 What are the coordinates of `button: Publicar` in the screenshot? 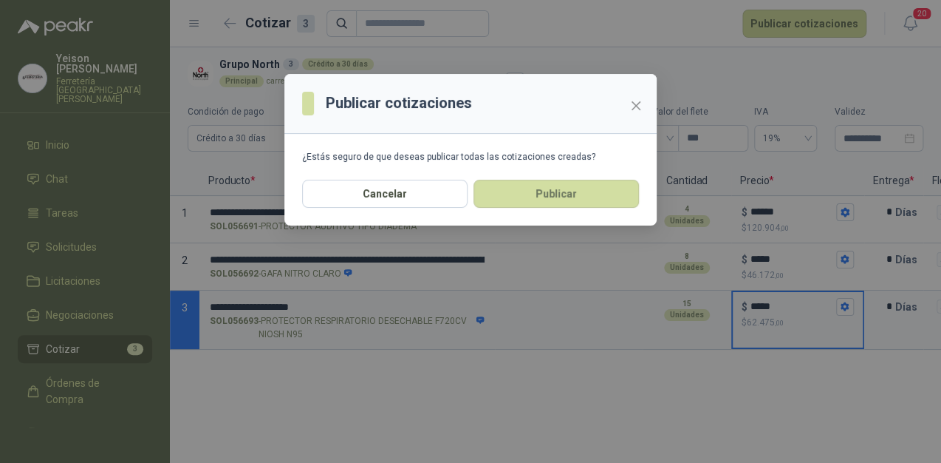 It's located at (556, 194).